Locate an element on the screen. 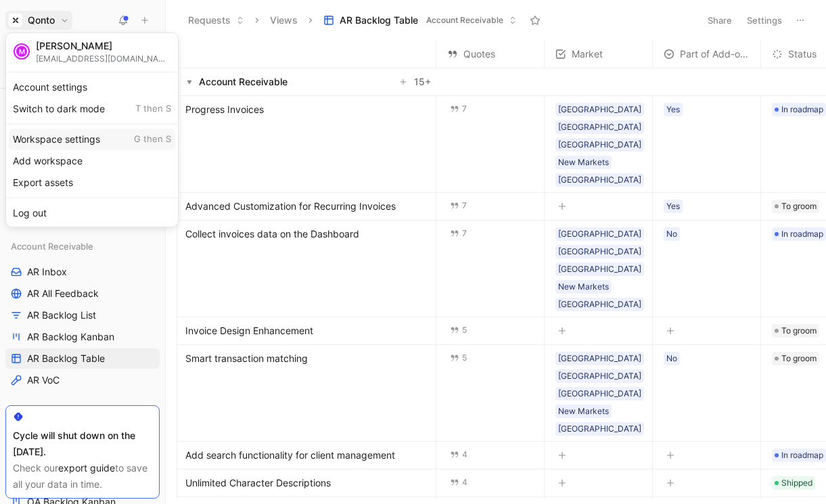 This screenshot has height=504, width=826. span: T then S is located at coordinates (153, 109).